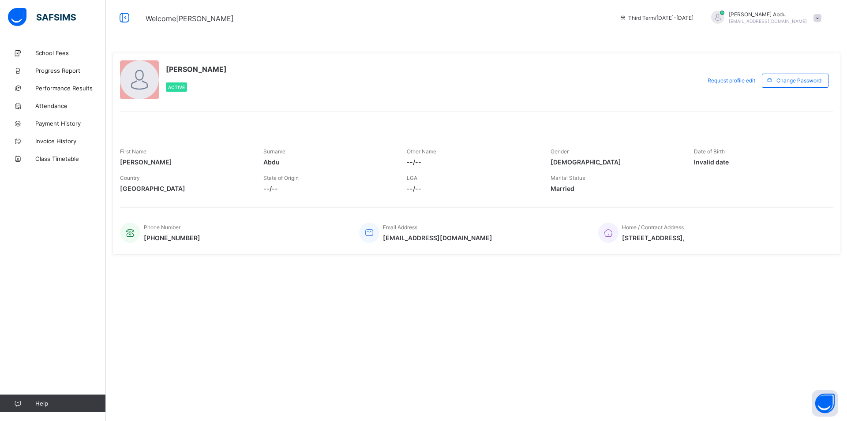  Describe the element at coordinates (130, 178) in the screenshot. I see `span: Country` at that location.